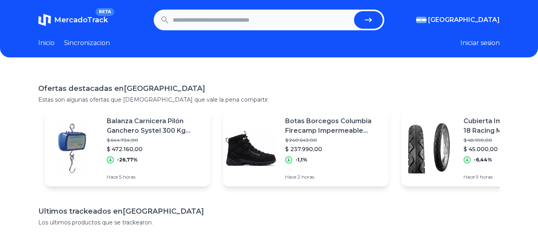 The image size is (538, 236). What do you see at coordinates (155, 140) in the screenshot?
I see `p: $ 644.734,00` at bounding box center [155, 140].